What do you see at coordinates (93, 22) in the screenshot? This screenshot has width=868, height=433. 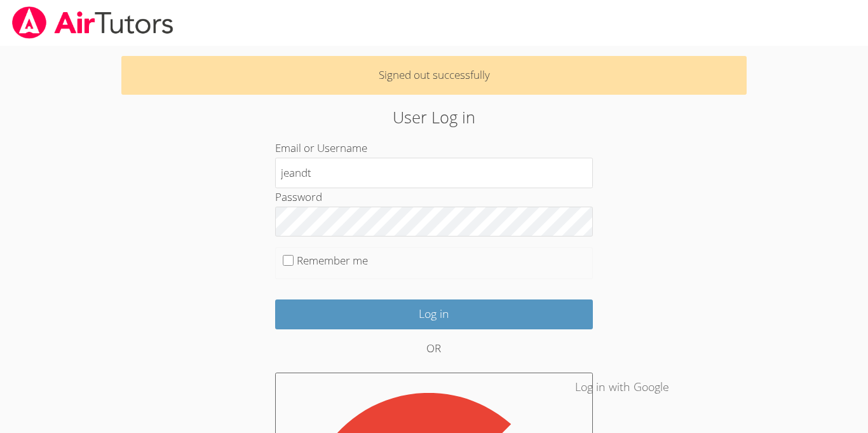 I see `img: airtutors_banner-c4298cdbf04f3fff15de1276eac7730deb9818008684d7c2e4769d2f7ddbe033.png` at bounding box center [93, 22].